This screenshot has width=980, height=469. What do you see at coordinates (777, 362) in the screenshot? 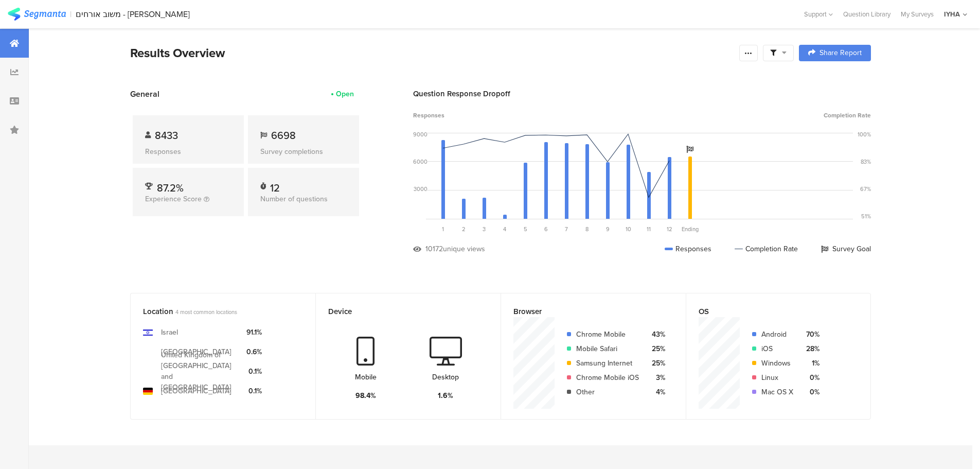
I see `div: Windows` at bounding box center [777, 362].